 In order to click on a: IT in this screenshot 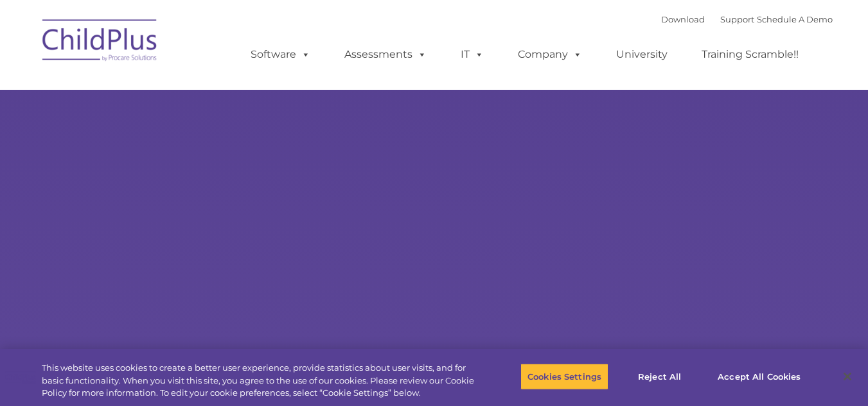, I will do `click(472, 54)`.